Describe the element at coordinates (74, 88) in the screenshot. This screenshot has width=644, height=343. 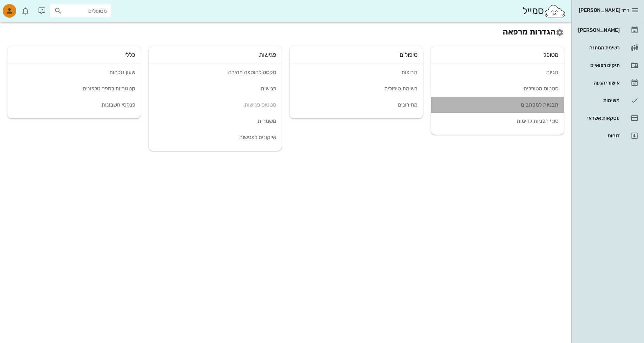
I see `div: קטגוריות לספר טלפונים` at that location.